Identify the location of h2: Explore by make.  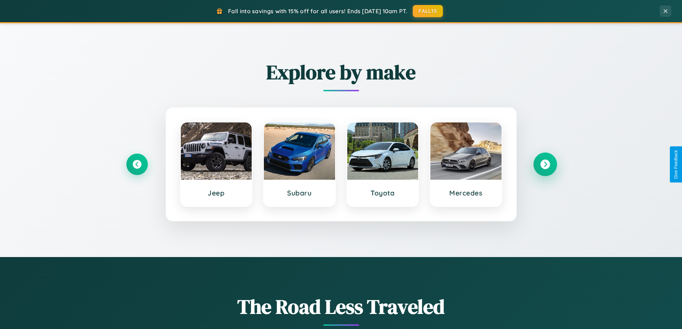
(341, 72).